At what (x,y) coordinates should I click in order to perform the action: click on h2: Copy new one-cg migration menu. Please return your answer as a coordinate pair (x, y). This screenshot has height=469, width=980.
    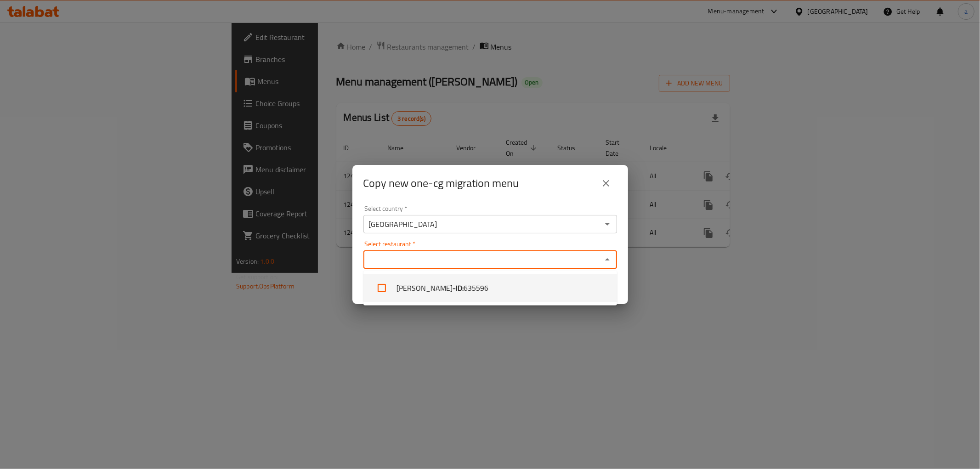
    Looking at the image, I should click on (442, 183).